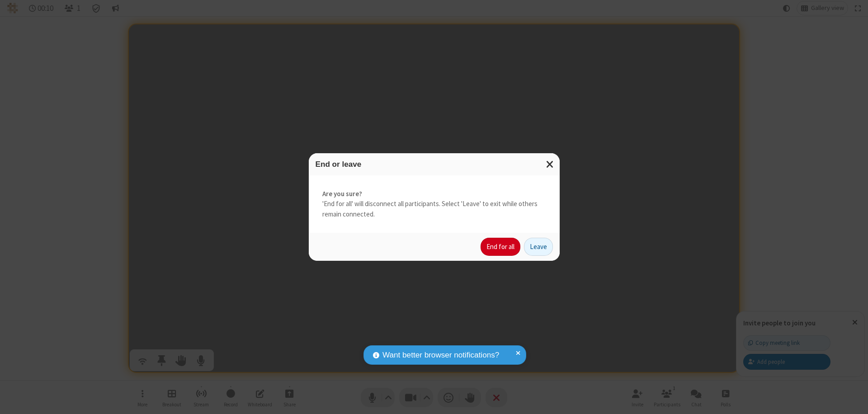 The height and width of the screenshot is (414, 868). What do you see at coordinates (539, 247) in the screenshot?
I see `button: Leave` at bounding box center [539, 247].